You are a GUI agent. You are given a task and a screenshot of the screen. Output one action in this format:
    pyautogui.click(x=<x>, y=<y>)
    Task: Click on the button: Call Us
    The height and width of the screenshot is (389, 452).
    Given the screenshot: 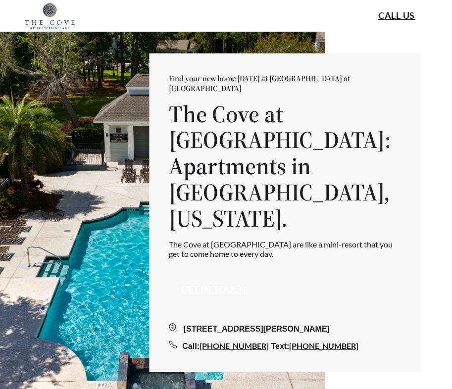 What is the action you would take?
    pyautogui.click(x=397, y=16)
    